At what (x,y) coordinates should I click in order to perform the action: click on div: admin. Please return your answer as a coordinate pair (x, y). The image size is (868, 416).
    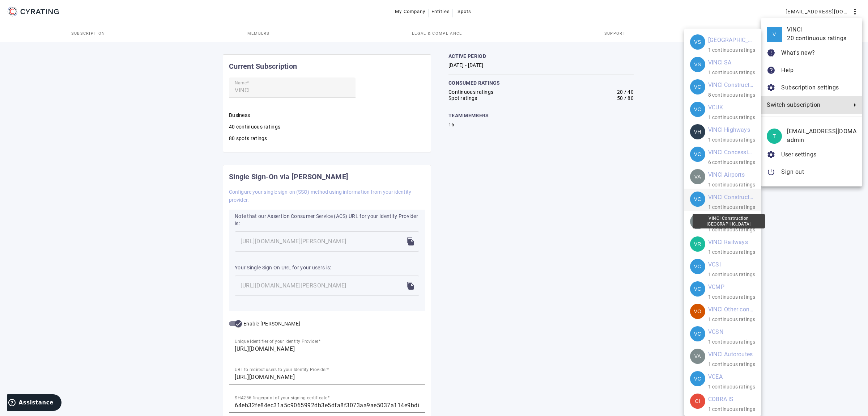
    Looking at the image, I should click on (822, 140).